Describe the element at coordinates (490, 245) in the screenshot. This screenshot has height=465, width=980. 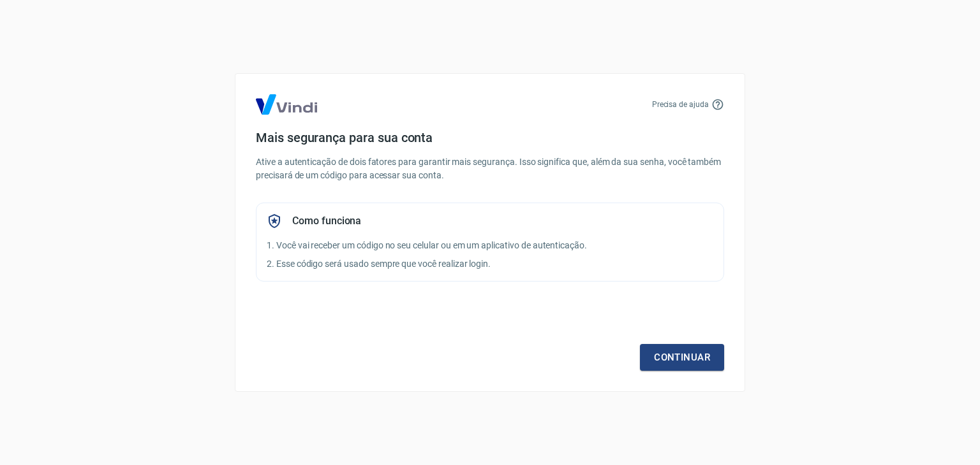
I see `p: 1. Você vai receber um código no seu celular ou em um aplicativo de autenticação.` at that location.